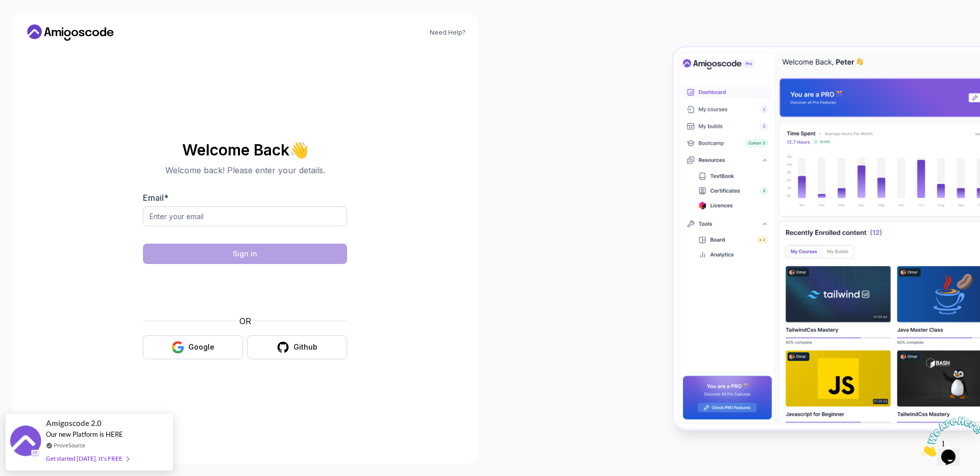  What do you see at coordinates (297, 348) in the screenshot?
I see `button: Github` at bounding box center [297, 348].